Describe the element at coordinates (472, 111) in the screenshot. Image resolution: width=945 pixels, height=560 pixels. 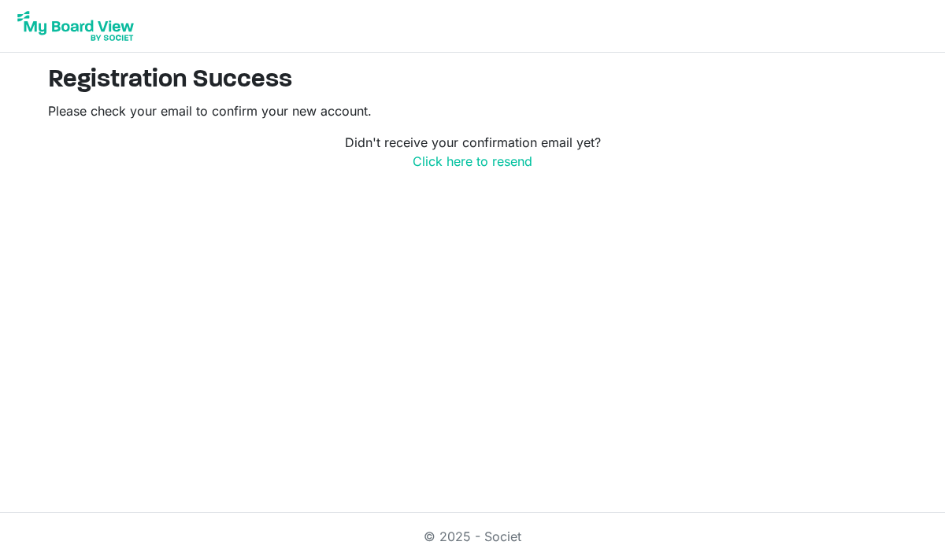
I see `p: Please check your email to confirm your new account.` at that location.